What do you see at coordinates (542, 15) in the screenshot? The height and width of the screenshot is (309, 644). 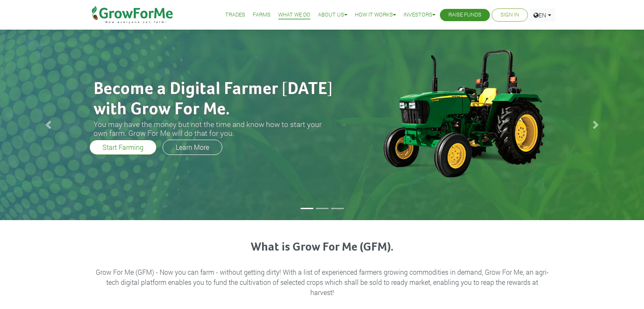 I see `a: EN` at bounding box center [542, 15].